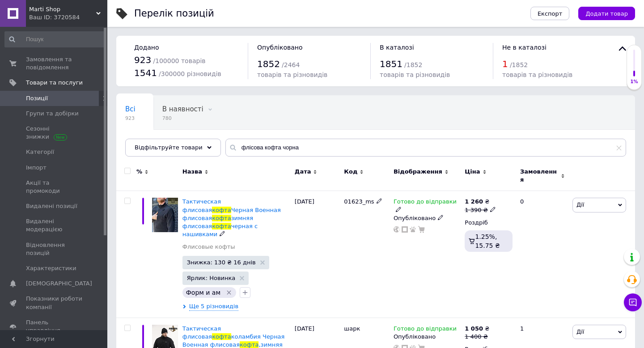 The height and width of the screenshot is (348, 644). Describe the element at coordinates (391, 64) in the screenshot. I see `span: 1851` at that location.